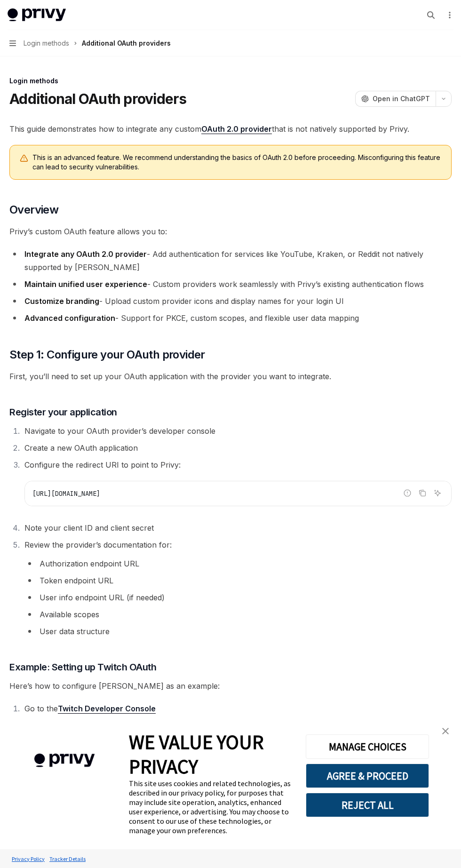 Image resolution: width=461 pixels, height=868 pixels. I want to click on span: WE VALUE YOUR PRIVACY, so click(196, 754).